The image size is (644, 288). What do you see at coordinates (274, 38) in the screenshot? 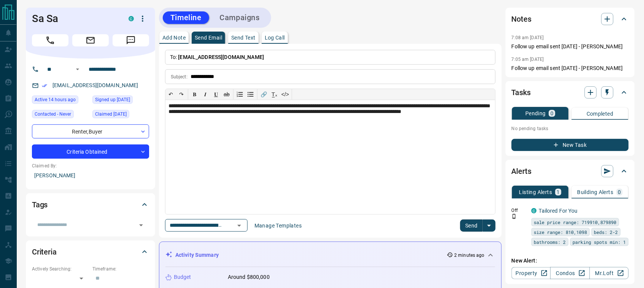
I see `p: Log Call` at bounding box center [274, 38].